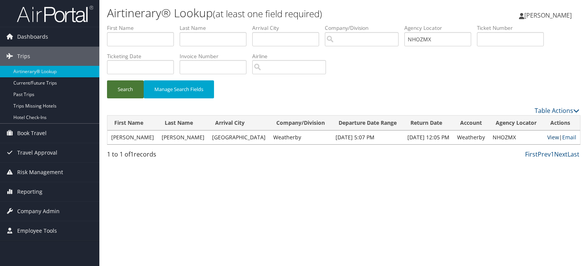 The width and height of the screenshot is (587, 266). Describe the element at coordinates (30, 192) in the screenshot. I see `span: Reporting` at that location.